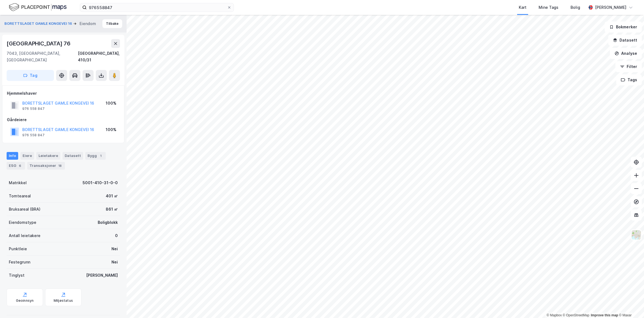  What do you see at coordinates (16, 165) in the screenshot?
I see `div: ESG` at bounding box center [16, 165].